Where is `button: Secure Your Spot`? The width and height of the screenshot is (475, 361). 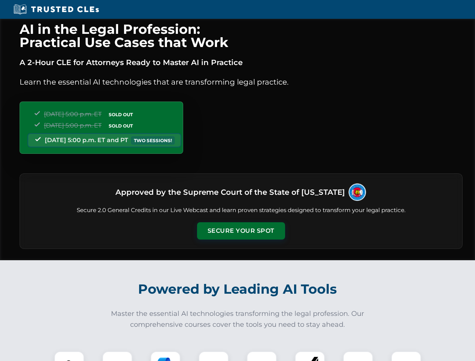 button: Secure Your Spot is located at coordinates (241, 231).